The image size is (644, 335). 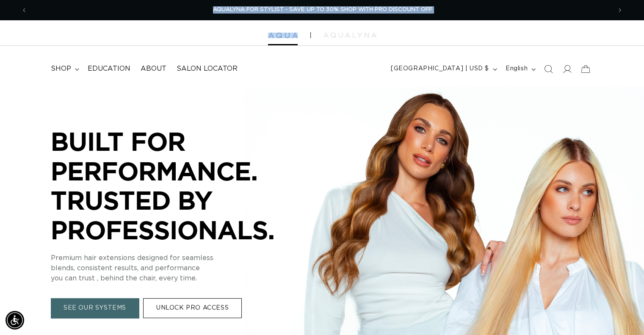 I want to click on img: Aqua Hair Extensions, so click(x=283, y=36).